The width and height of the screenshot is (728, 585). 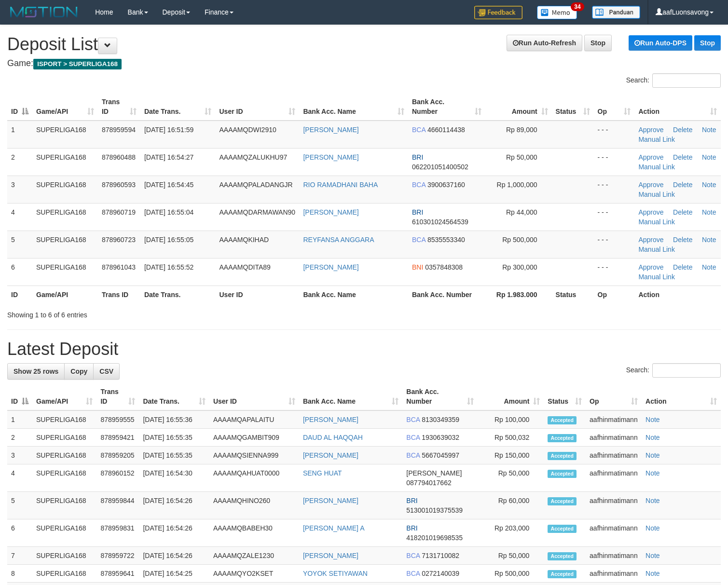 I want to click on td: 878959831, so click(x=117, y=533).